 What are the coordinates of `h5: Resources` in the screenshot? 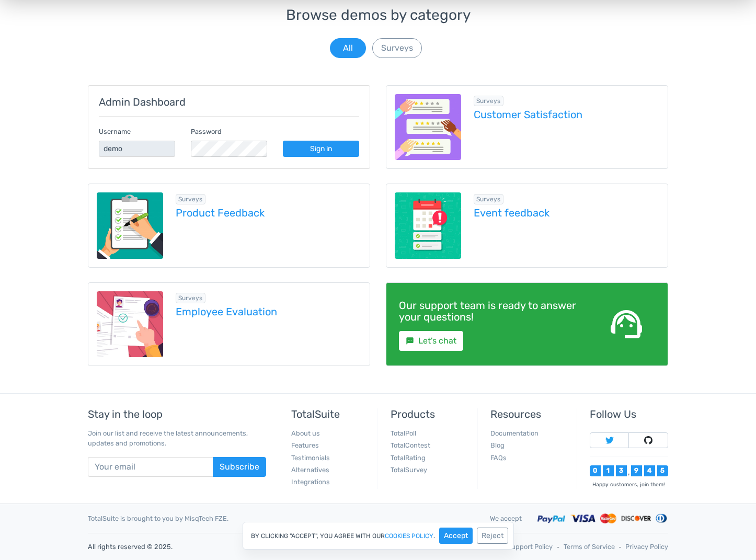 It's located at (530, 414).